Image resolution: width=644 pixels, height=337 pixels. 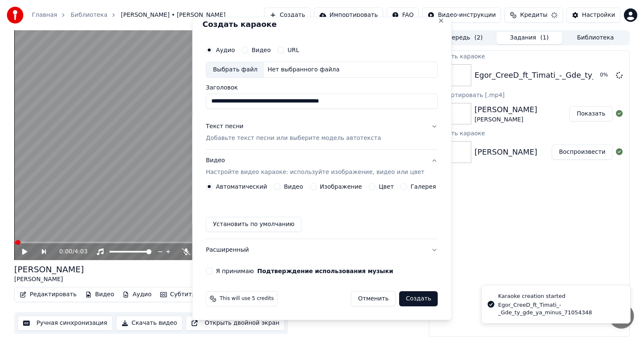 What do you see at coordinates (293, 138) in the screenshot?
I see `p: Добавьте текст песни или выберите модель автотекста` at bounding box center [293, 138].